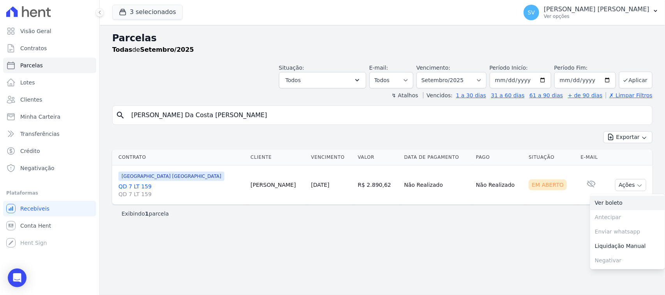 The width and height of the screenshot is (665, 295). What do you see at coordinates (585, 68) in the screenshot?
I see `label: Período Fim:` at bounding box center [585, 68].